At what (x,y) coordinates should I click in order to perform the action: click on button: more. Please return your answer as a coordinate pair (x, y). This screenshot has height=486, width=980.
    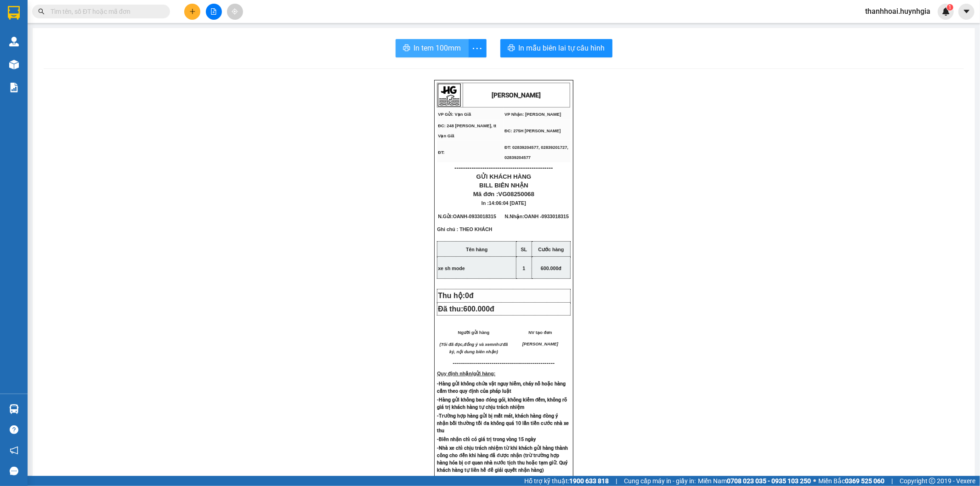
    Looking at the image, I should click on (478, 48).